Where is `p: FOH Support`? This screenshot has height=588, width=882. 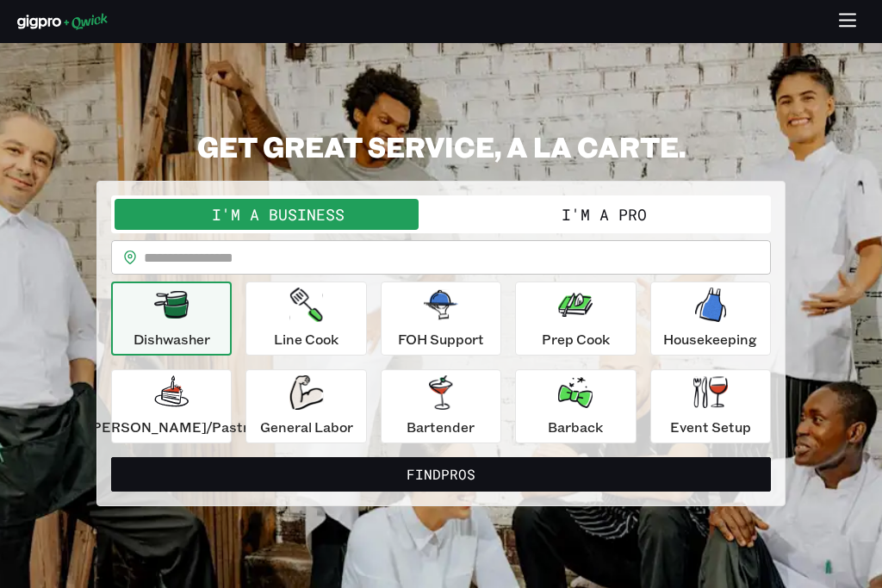
p: FOH Support is located at coordinates (441, 340).